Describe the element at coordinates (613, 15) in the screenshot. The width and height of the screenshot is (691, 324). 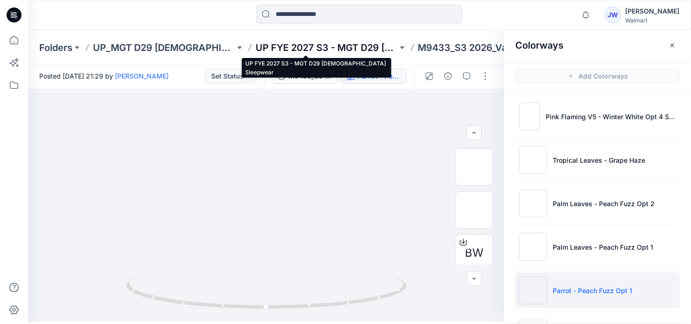
I see `div: JW` at that location.